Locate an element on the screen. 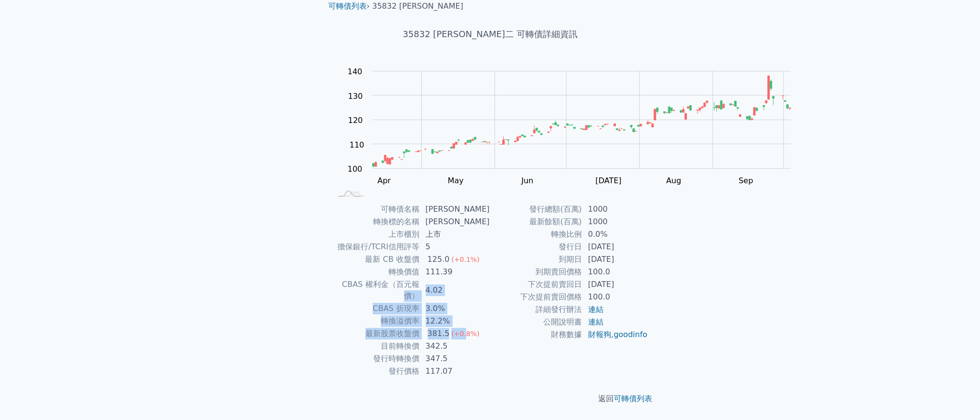 This screenshot has width=980, height=420. td: CBAS 折現率 is located at coordinates (376, 309).